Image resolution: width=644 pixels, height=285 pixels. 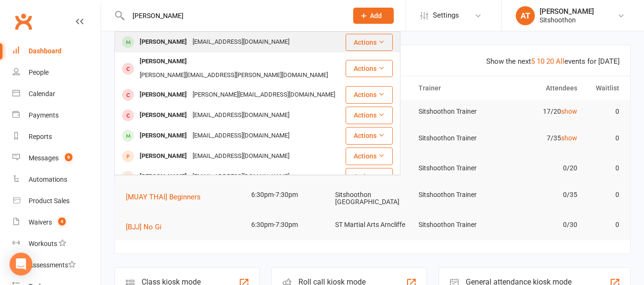 I want to click on span: Settings, so click(x=446, y=16).